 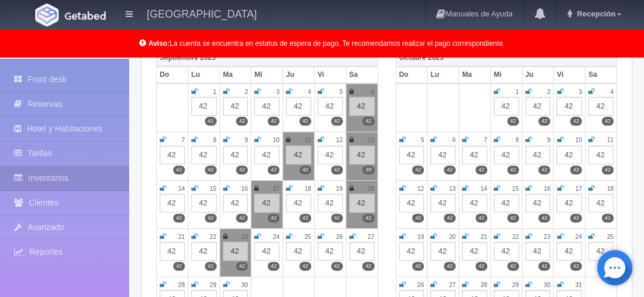 I want to click on img: Getabed, so click(x=47, y=15).